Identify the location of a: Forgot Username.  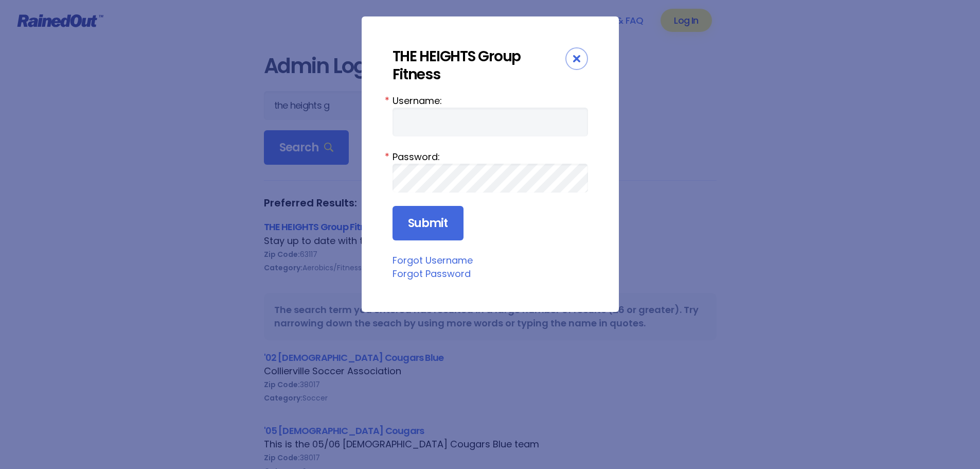
(432, 260).